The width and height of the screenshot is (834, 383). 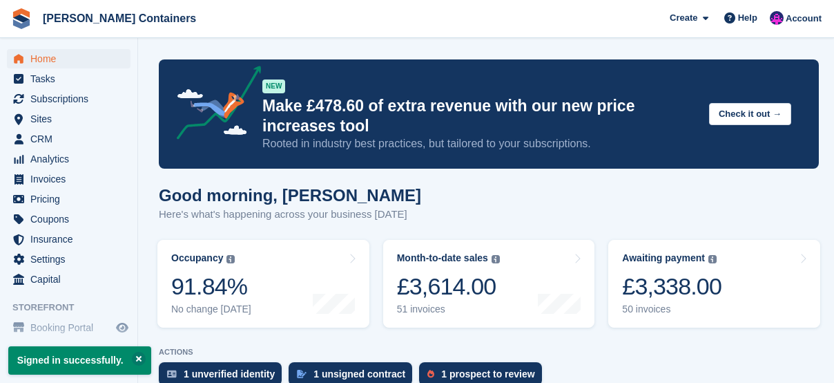 I want to click on p: ACTIONS, so click(x=489, y=352).